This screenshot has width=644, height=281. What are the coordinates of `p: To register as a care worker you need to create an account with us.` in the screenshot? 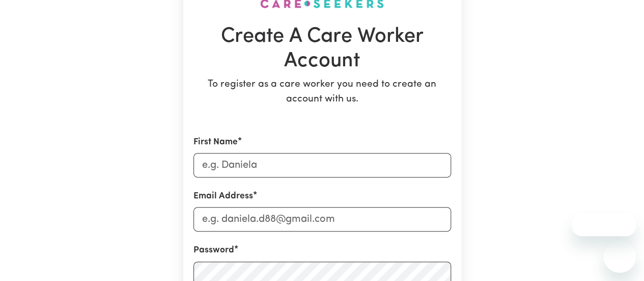 It's located at (322, 92).